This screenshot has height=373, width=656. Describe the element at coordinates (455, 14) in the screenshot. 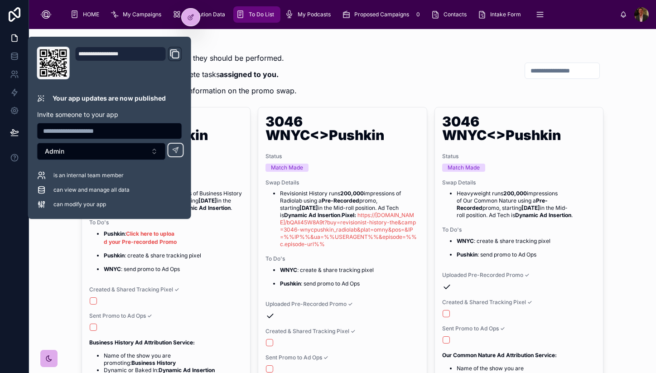

I see `span: Contacts` at that location.